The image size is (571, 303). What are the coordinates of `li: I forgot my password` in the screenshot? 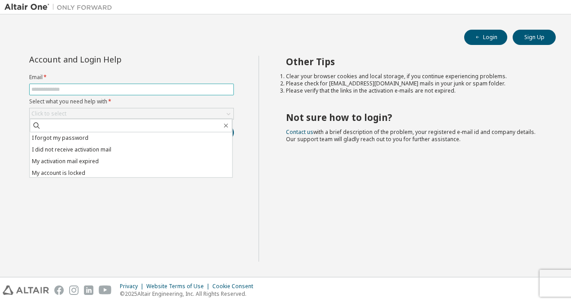 It's located at (131, 138).